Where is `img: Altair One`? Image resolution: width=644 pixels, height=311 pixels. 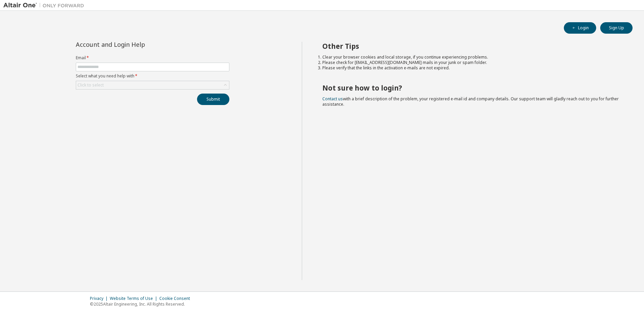 img: Altair One is located at coordinates (46, 5).